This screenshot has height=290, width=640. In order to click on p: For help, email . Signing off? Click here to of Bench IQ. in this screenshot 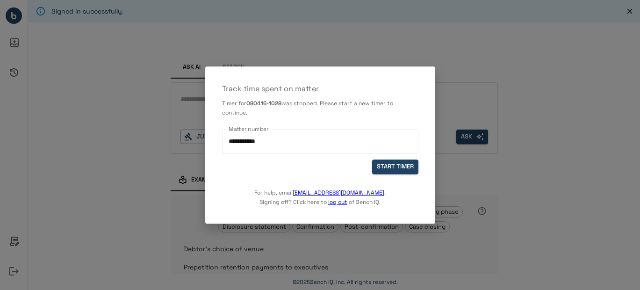, I will do `click(320, 190)`.